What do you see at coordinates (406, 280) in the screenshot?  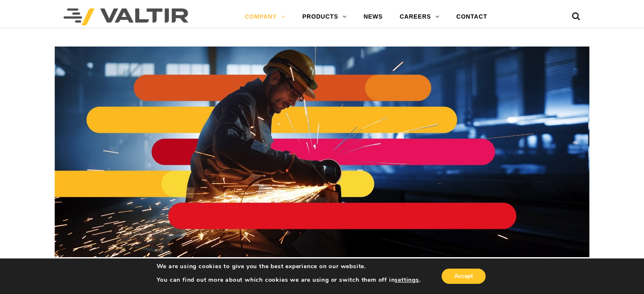 I see `button: settings` at bounding box center [406, 280].